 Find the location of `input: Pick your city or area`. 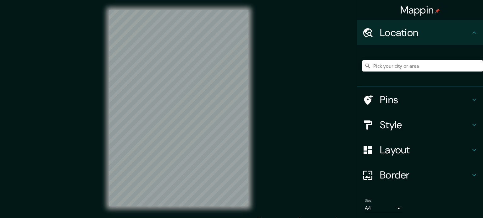

input: Pick your city or area is located at coordinates (422, 66).